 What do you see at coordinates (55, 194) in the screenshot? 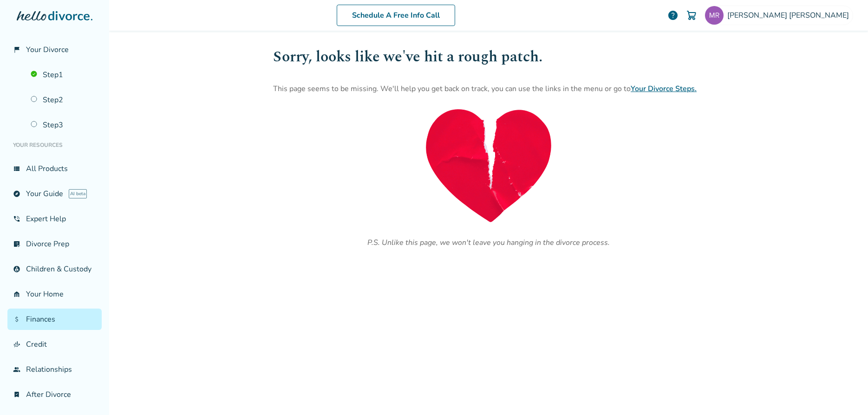
I see `a: exploreYour GuideAI beta` at bounding box center [55, 194].